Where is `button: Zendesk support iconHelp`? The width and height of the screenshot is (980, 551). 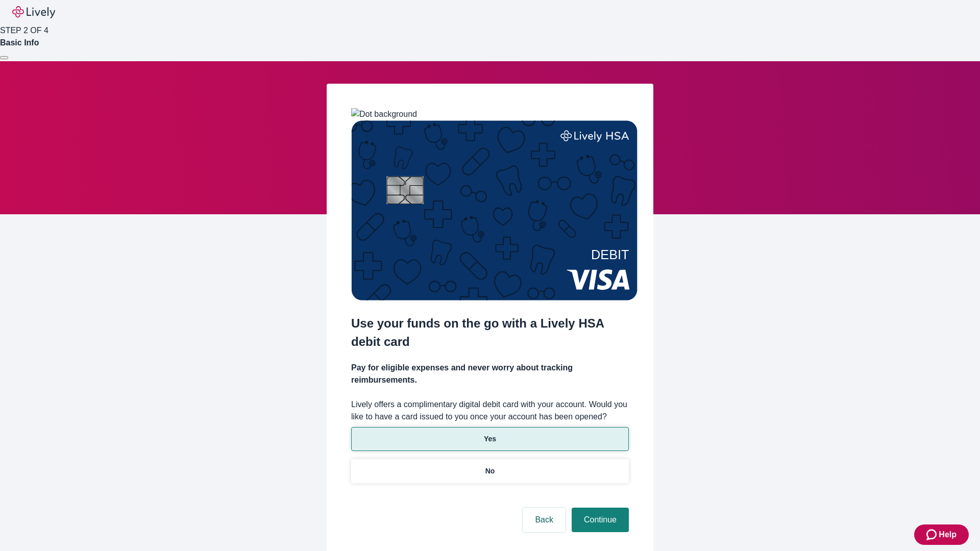
button: Zendesk support iconHelp is located at coordinates (942, 535).